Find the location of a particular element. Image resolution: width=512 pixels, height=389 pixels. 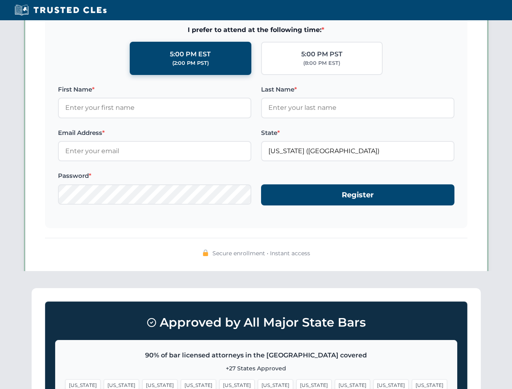

label: Last Name is located at coordinates (357, 90).